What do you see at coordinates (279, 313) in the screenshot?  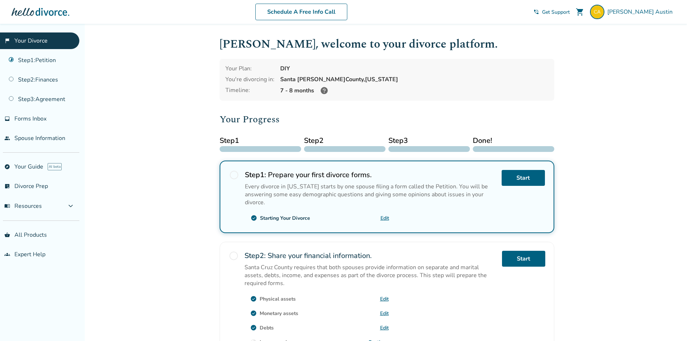 I see `div: Monetary assets` at bounding box center [279, 313].